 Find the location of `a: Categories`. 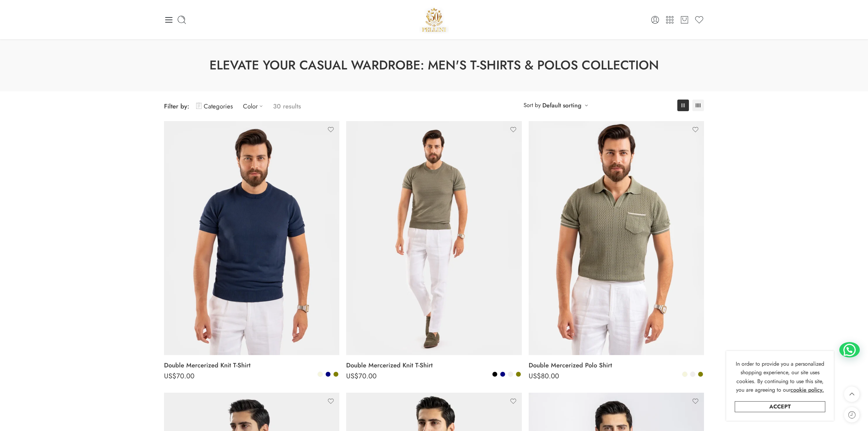

a: Categories is located at coordinates (214, 106).